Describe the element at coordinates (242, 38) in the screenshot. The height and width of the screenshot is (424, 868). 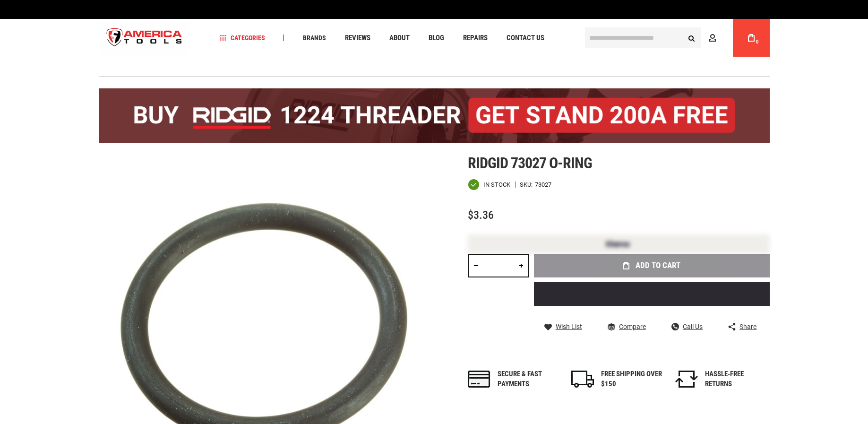
I see `span: Categories` at that location.